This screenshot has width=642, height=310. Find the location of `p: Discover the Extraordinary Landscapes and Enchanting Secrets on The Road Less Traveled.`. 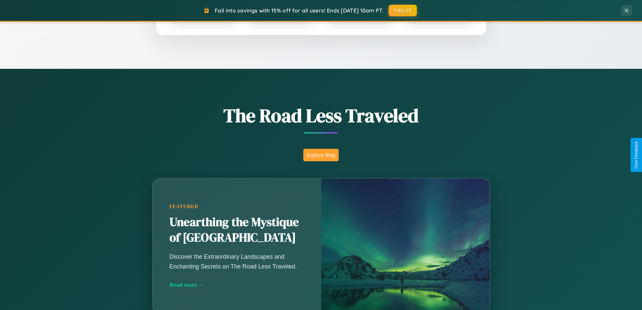

p: Discover the Extraordinary Landscapes and Enchanting Secrets on The Road Less Traveled. is located at coordinates (237, 261).